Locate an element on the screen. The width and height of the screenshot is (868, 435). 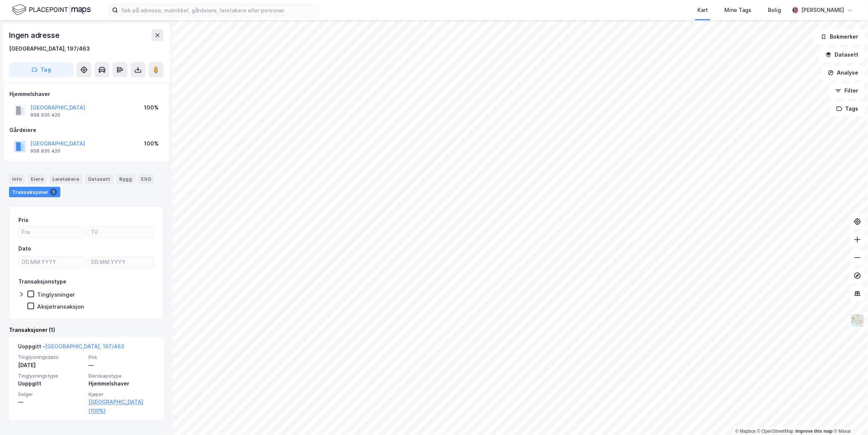
span: Kjøper is located at coordinates (121, 394).